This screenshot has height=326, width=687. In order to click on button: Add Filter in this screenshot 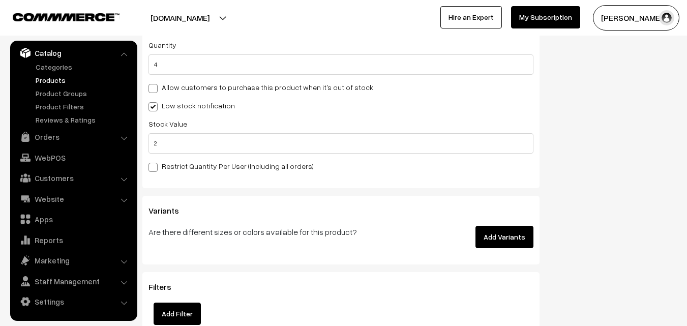, I will do `click(177, 314)`.